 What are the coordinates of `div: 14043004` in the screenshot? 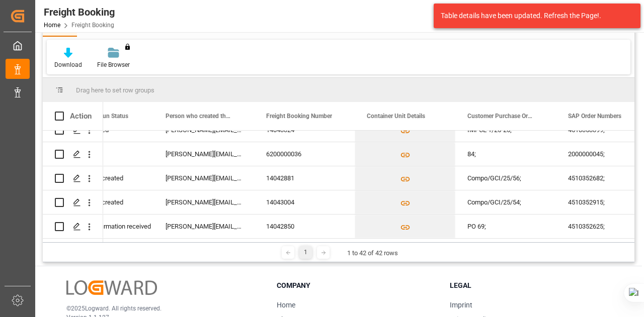 It's located at (304, 202).